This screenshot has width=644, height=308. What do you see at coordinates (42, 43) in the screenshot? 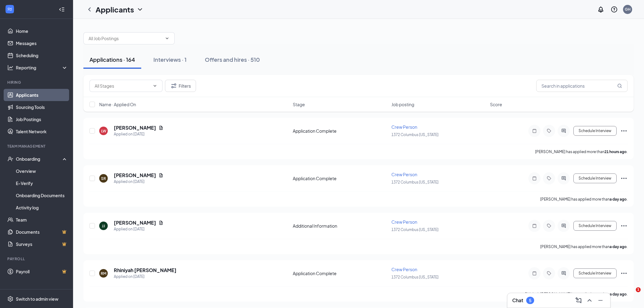
I see `a: Messages` at bounding box center [42, 43].